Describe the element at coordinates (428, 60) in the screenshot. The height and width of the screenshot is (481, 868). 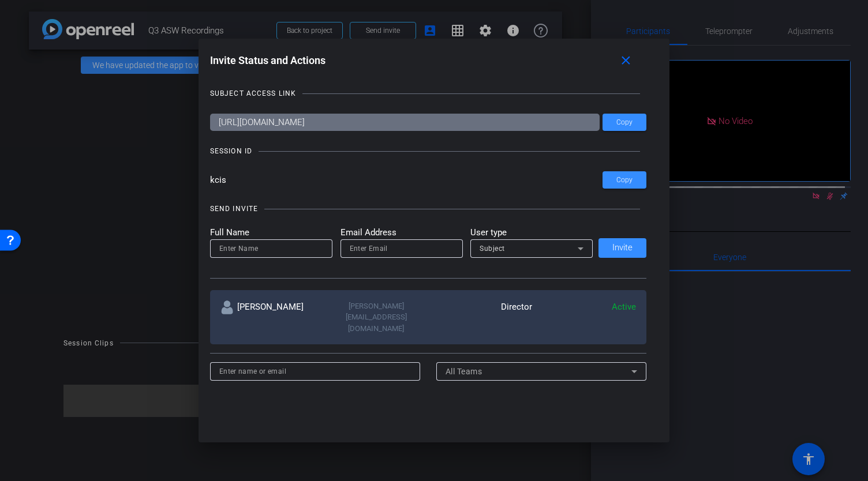
I see `div: Invite Status and Actions` at that location.